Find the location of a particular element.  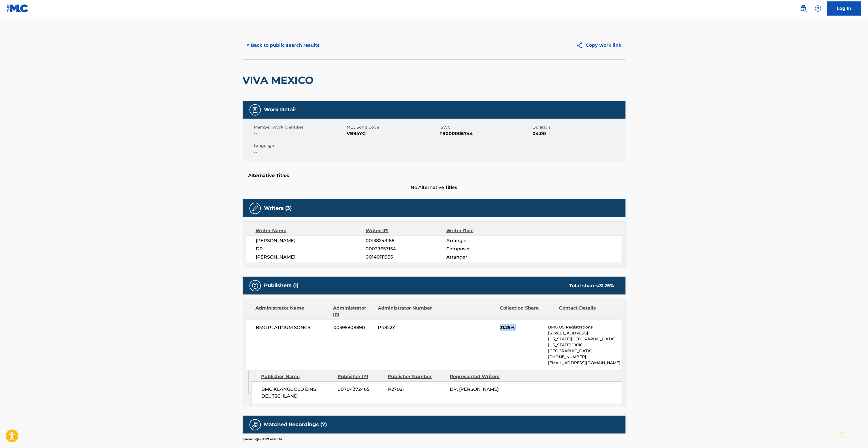

span: 04:00 is located at coordinates (579, 134).